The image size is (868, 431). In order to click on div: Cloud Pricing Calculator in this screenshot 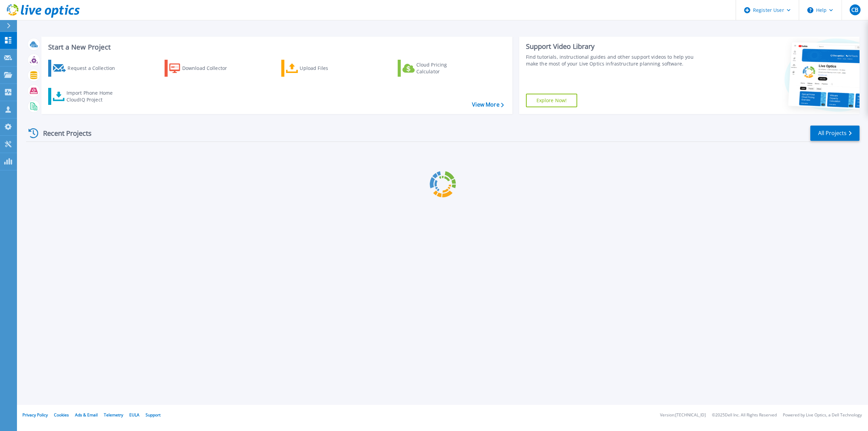, I will do `click(443, 68)`.